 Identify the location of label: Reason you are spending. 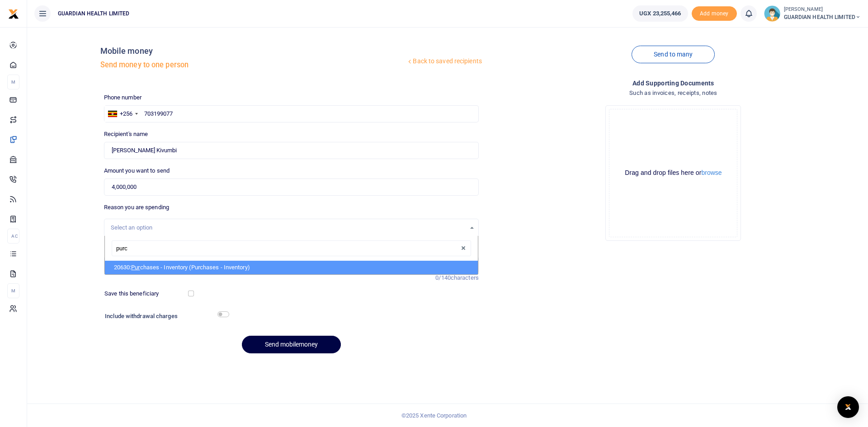
(136, 208).